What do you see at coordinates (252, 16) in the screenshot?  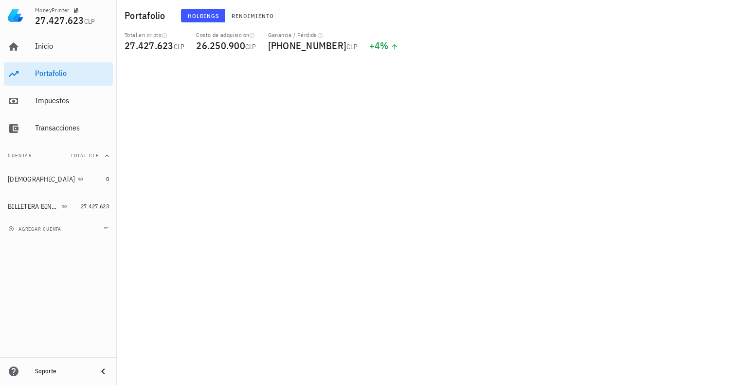 I see `span: Rendimiento` at bounding box center [252, 16].